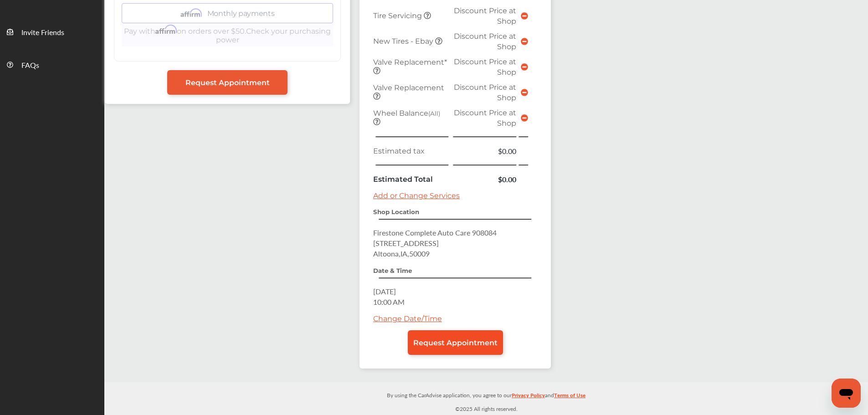  Describe the element at coordinates (43, 33) in the screenshot. I see `span: Invite Friends` at that location.